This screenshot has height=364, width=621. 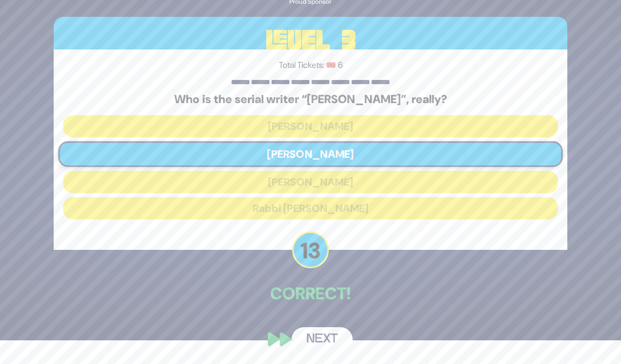 I want to click on p: Correct!, so click(x=310, y=293).